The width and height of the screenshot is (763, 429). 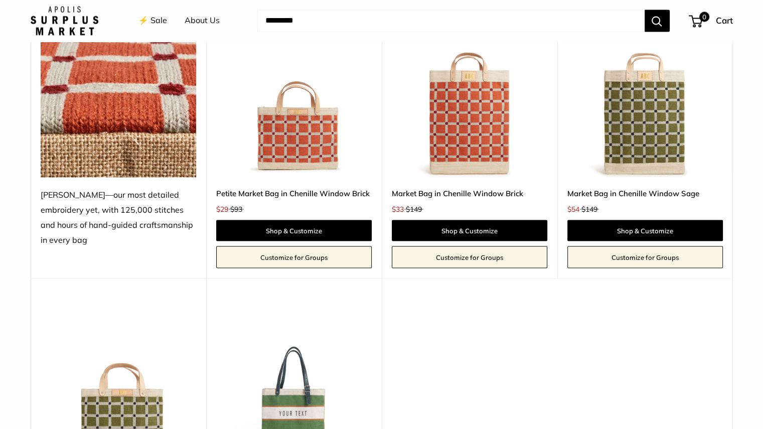 What do you see at coordinates (703, 17) in the screenshot?
I see `span: 0` at bounding box center [703, 17].